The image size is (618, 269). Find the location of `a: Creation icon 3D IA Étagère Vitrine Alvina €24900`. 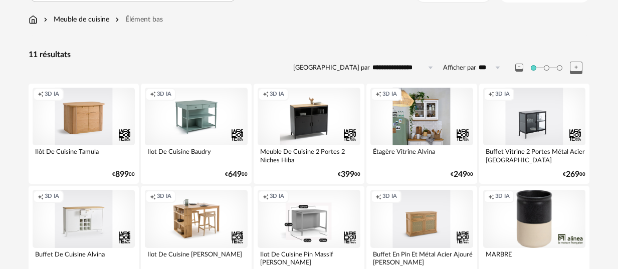

a: Creation icon 3D IA Étagère Vitrine Alvina €24900 is located at coordinates (421, 134).